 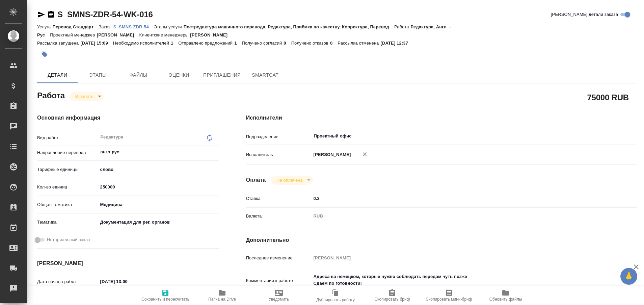 I want to click on p: Перевод Стандарт, so click(x=75, y=27).